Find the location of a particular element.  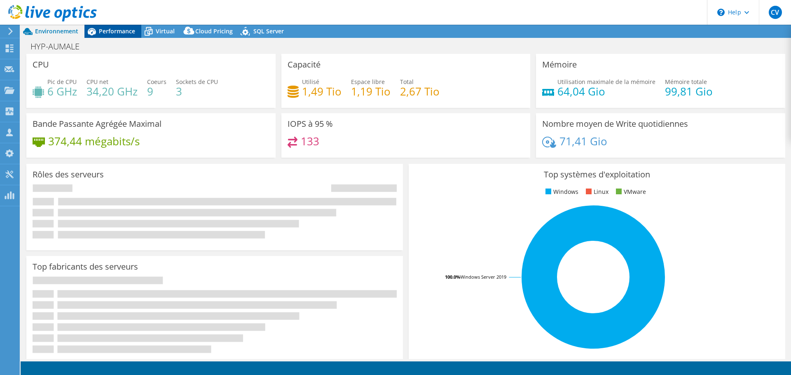

h3: CPU is located at coordinates (41, 65).